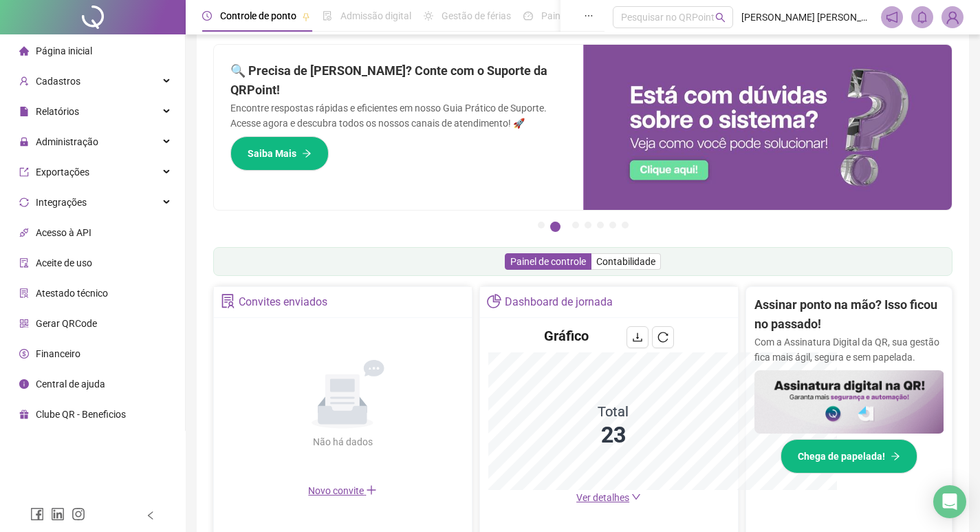 The height and width of the screenshot is (532, 980). Describe the element at coordinates (63, 172) in the screenshot. I see `span: Exportações` at that location.